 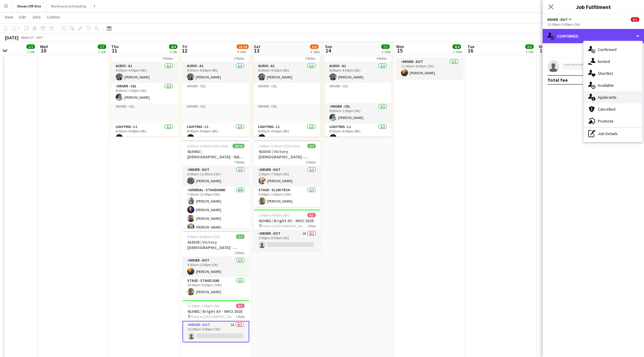 I want to click on span: 12:00pm-5:00pm (5h), so click(x=203, y=306).